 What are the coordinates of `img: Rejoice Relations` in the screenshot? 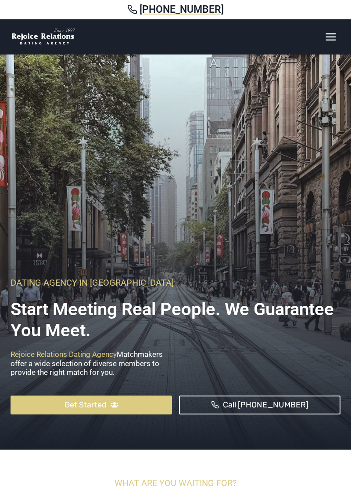 It's located at (43, 36).